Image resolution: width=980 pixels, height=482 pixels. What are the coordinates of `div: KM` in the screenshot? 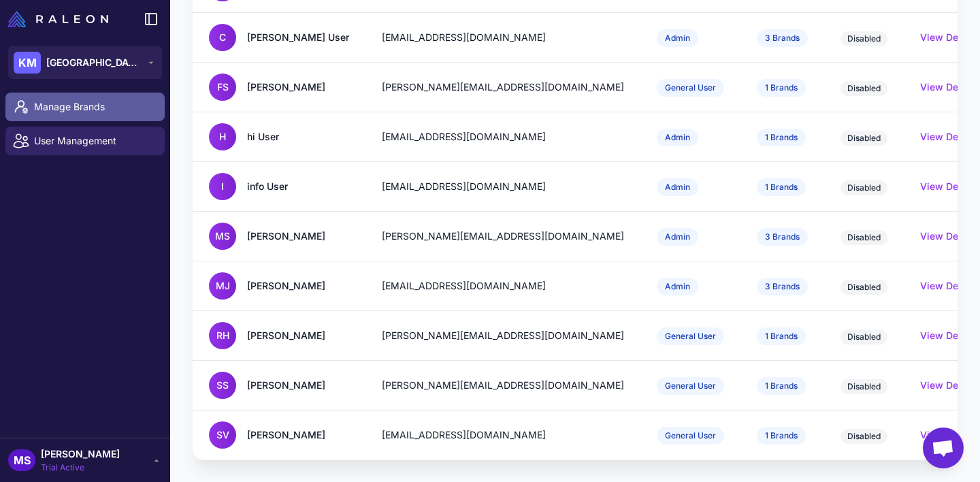 It's located at (27, 63).